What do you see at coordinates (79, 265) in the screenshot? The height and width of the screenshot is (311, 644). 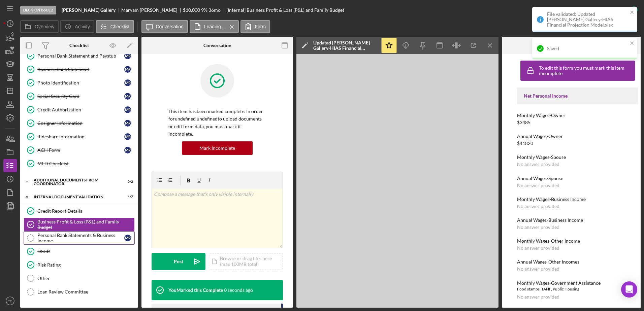 I see `a: Risk Rating` at bounding box center [79, 265].